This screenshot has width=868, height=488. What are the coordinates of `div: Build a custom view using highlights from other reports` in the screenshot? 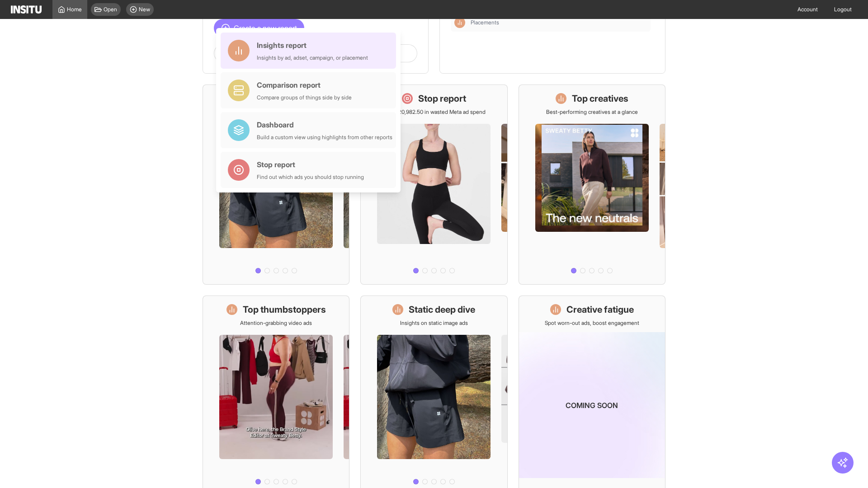 It's located at (324, 138).